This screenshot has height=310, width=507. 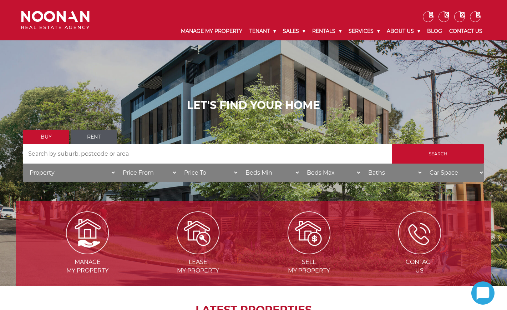 I want to click on span: Lease my Property, so click(x=198, y=266).